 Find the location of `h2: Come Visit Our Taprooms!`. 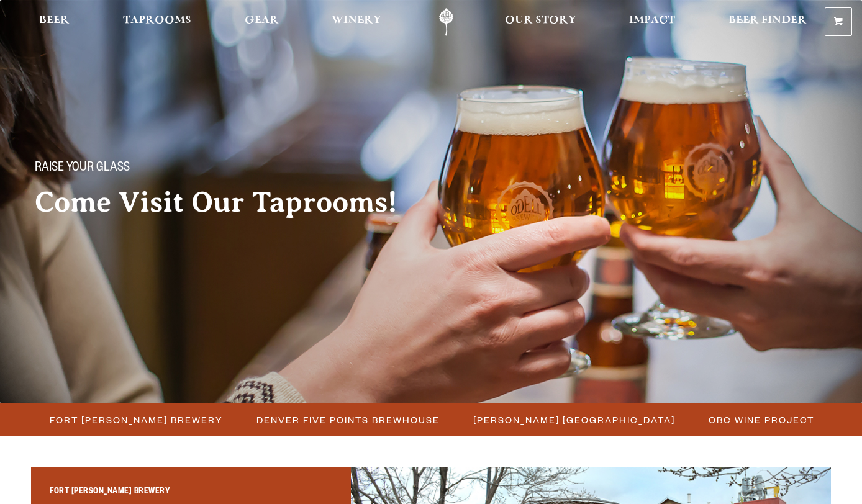

h2: Come Visit Our Taprooms! is located at coordinates (228, 203).